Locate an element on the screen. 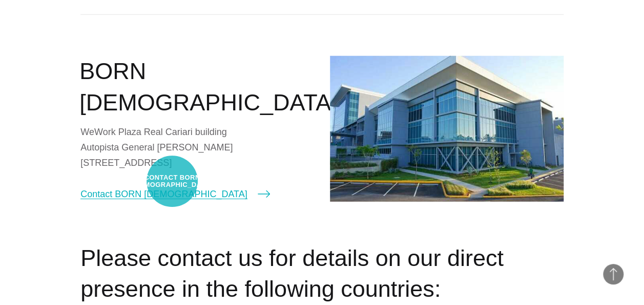  h2: Please contact us for details on our direct presence in the following countries: is located at coordinates (322, 274).